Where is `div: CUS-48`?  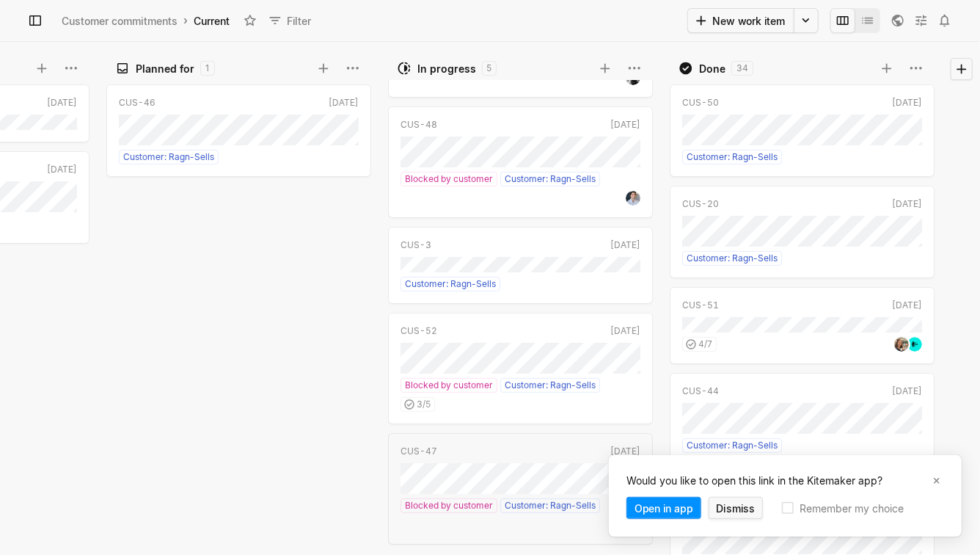 div: CUS-48 is located at coordinates (419, 125).